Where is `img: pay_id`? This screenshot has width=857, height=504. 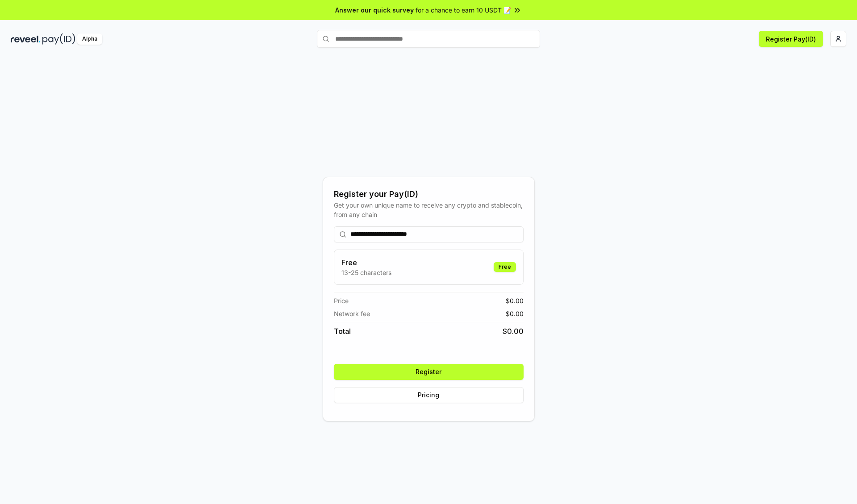 img: pay_id is located at coordinates (59, 39).